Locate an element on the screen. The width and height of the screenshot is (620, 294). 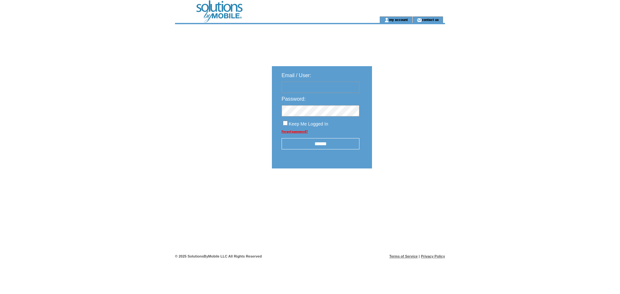
span: Email / User: is located at coordinates (296, 75).